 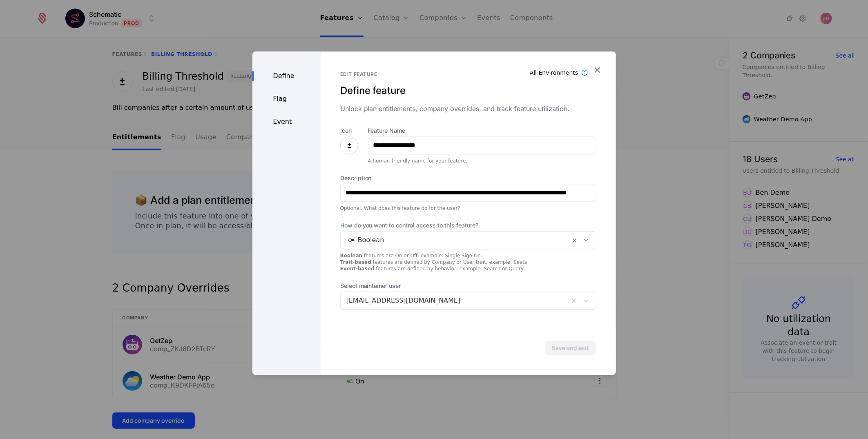 I want to click on button: Save and exit, so click(x=570, y=348).